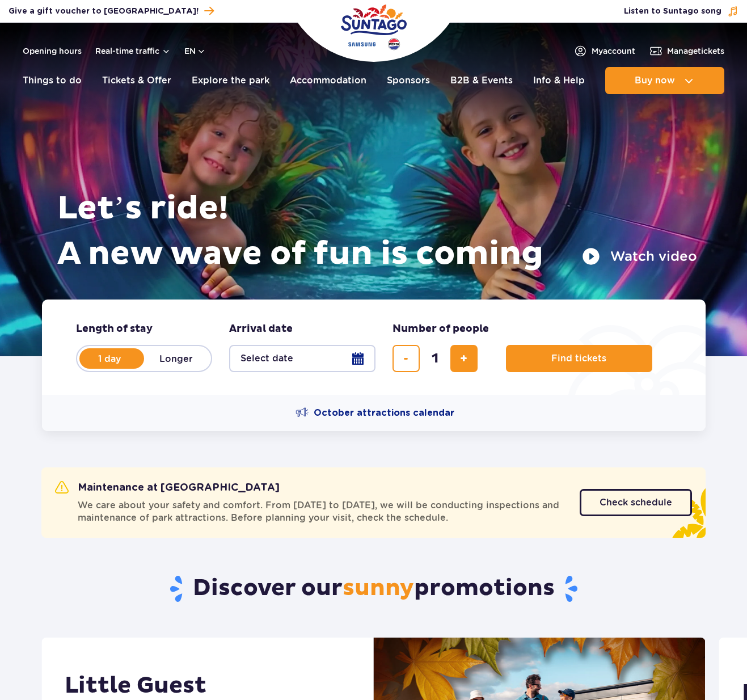  I want to click on span: Find tickets, so click(579, 358).